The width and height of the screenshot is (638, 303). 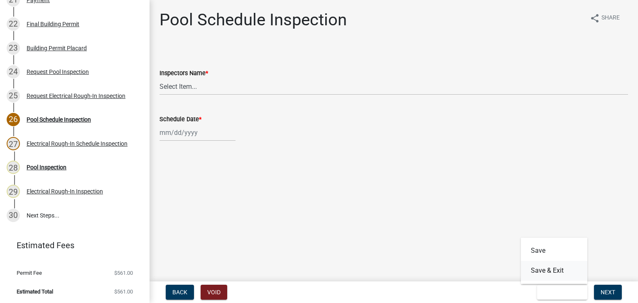 I want to click on button: Next, so click(x=608, y=292).